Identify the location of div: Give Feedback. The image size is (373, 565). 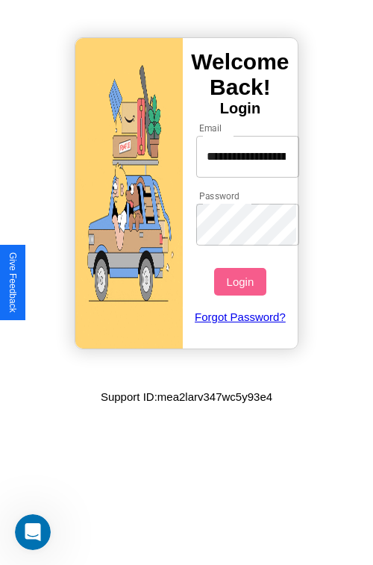
(13, 282).